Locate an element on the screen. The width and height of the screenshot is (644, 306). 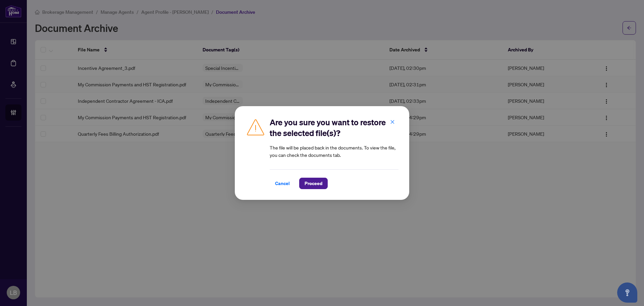
article: The file will be placed back in the documents. To view the file, you can check the documents tab. is located at coordinates (334, 151).